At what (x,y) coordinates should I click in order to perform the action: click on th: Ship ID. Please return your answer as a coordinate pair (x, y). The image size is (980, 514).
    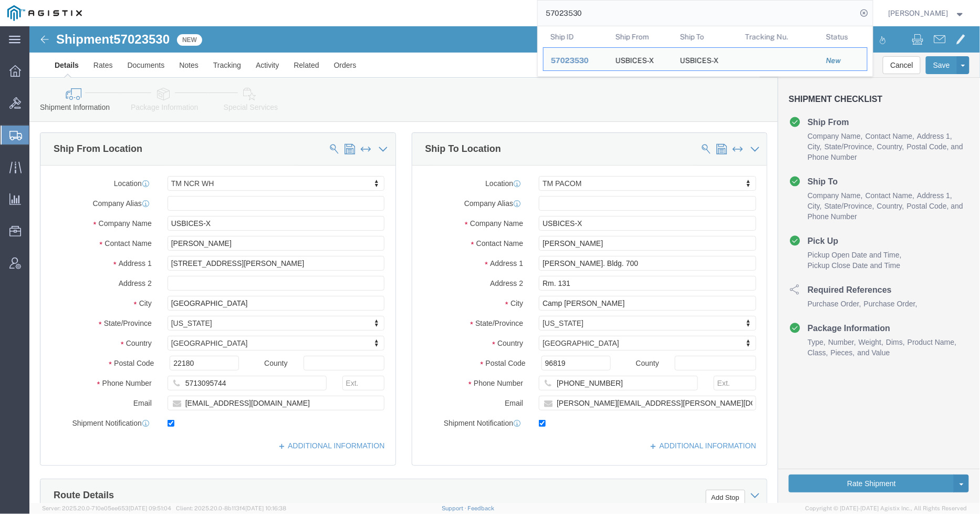
    Looking at the image, I should click on (575, 37).